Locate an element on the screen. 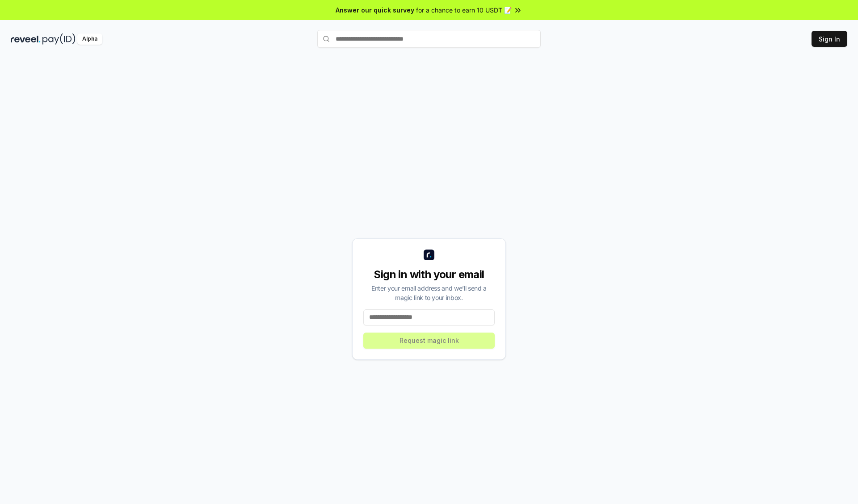  div: Sign in with your email is located at coordinates (429, 274).